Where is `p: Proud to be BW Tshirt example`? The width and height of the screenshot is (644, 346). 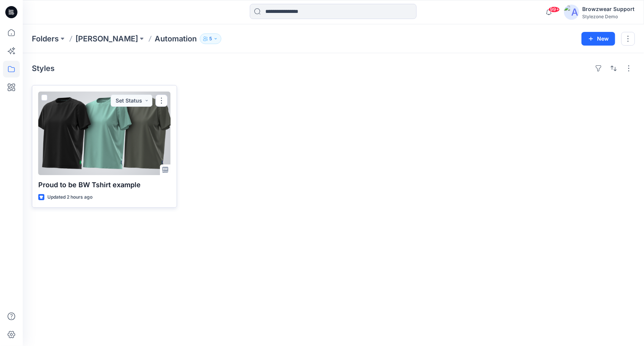 p: Proud to be BW Tshirt example is located at coordinates (104, 185).